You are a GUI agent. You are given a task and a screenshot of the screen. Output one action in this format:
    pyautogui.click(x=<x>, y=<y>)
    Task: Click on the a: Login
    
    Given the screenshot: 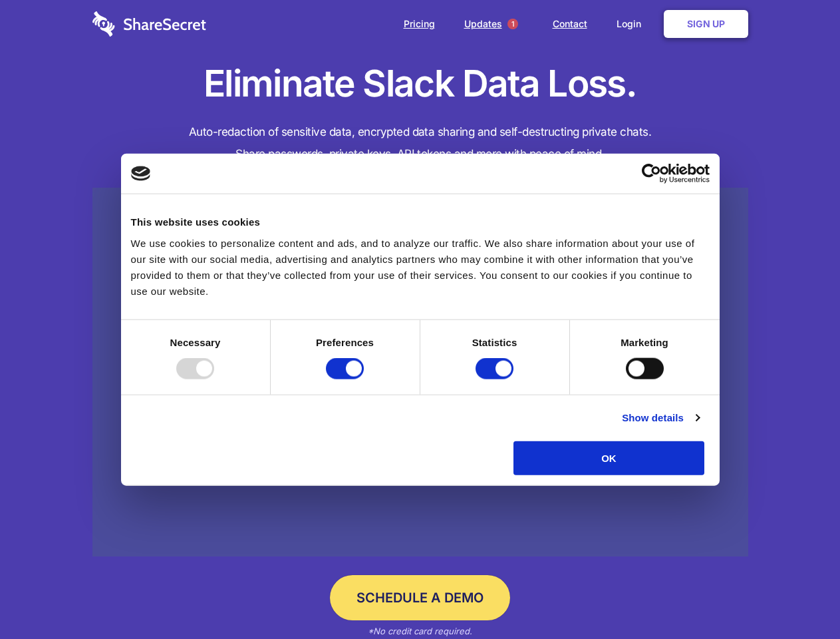 What is the action you would take?
    pyautogui.click(x=632, y=24)
    